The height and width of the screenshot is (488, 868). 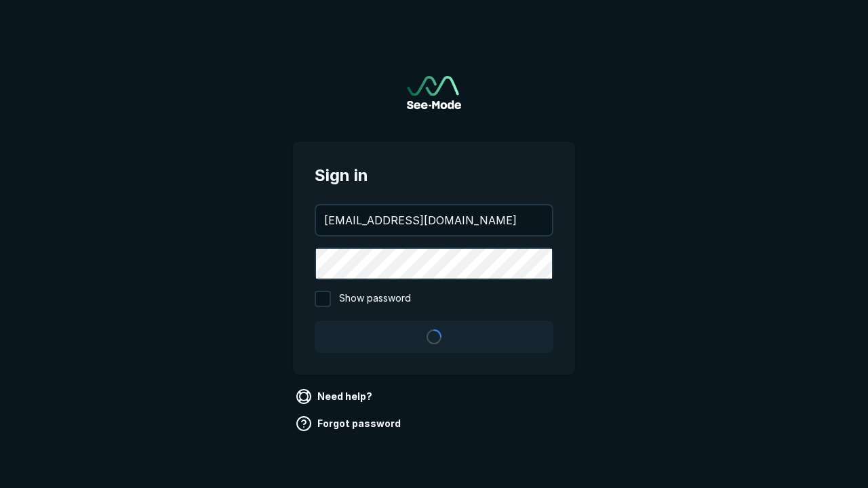 I want to click on a: Need help?, so click(x=335, y=397).